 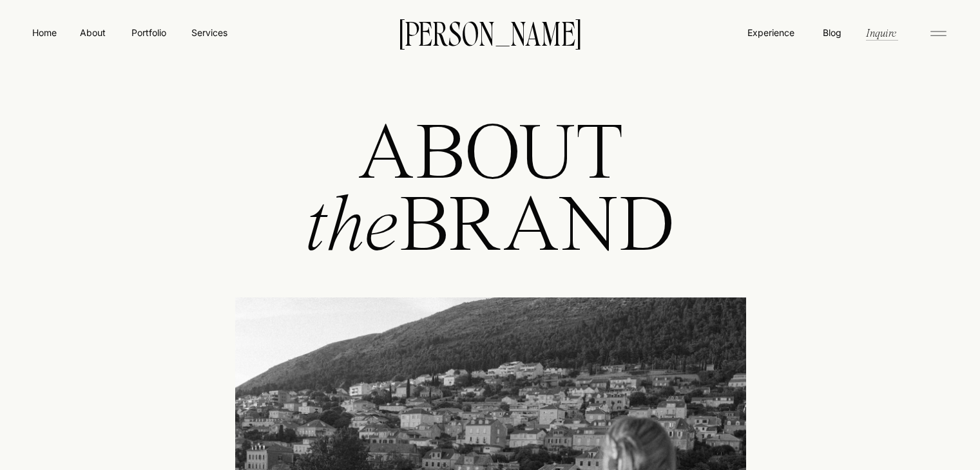 What do you see at coordinates (770, 32) in the screenshot?
I see `a: Experience` at bounding box center [770, 32].